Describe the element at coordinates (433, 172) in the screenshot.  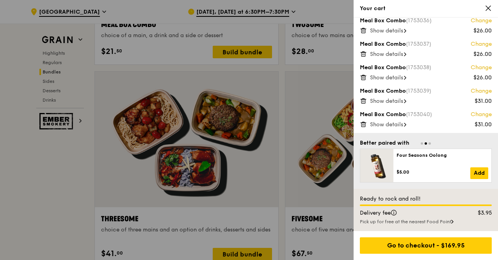
I see `div: $5.00` at that location.